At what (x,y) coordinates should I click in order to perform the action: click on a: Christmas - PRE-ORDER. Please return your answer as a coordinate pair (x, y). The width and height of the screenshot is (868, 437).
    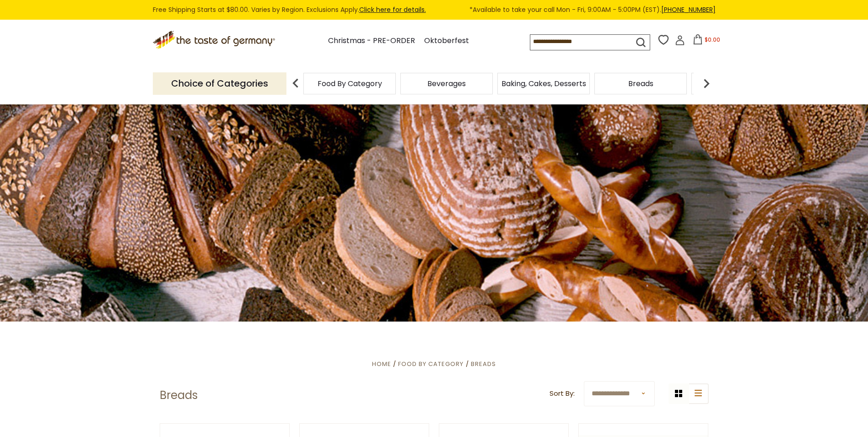
    Looking at the image, I should click on (371, 41).